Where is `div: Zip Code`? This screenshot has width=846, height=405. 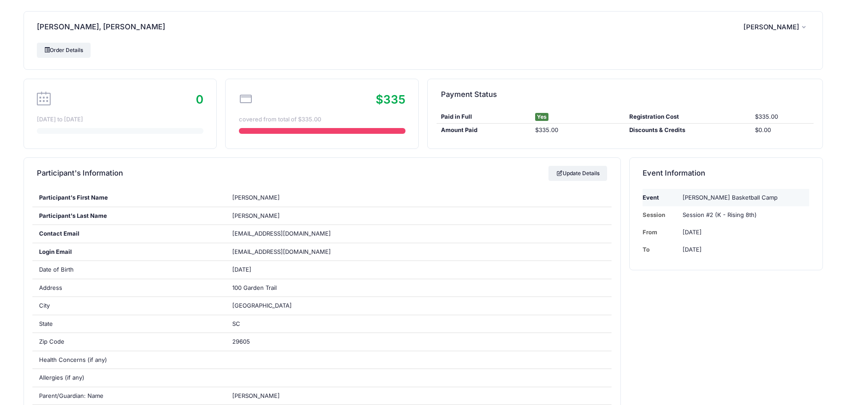 div: Zip Code is located at coordinates (129, 342).